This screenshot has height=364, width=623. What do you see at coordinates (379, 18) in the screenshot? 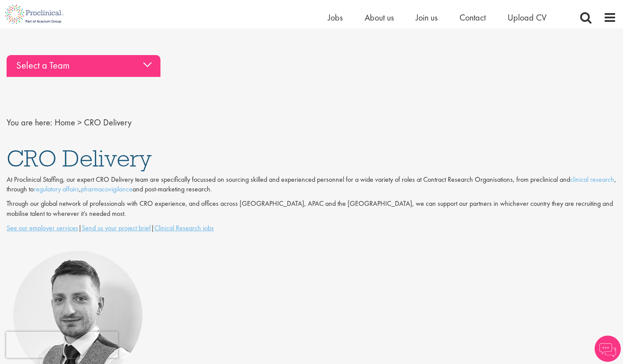
I see `span: About us` at bounding box center [379, 18].